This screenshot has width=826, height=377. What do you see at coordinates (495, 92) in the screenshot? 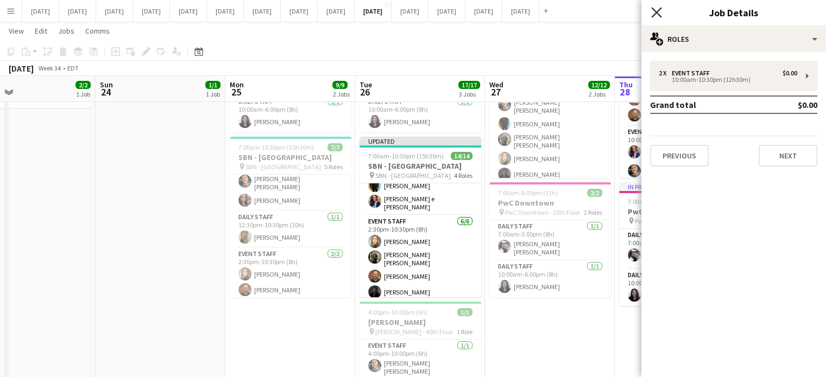
I see `span: 27` at bounding box center [495, 92].